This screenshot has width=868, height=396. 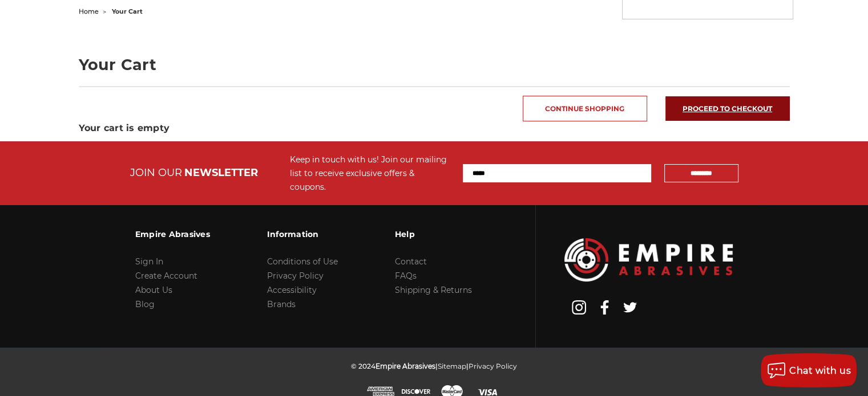 I want to click on a: About Us, so click(x=153, y=290).